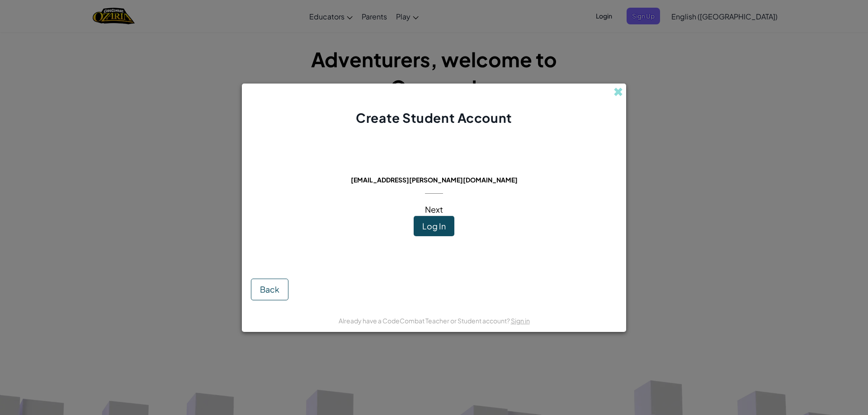  I want to click on span: Log In, so click(434, 226).